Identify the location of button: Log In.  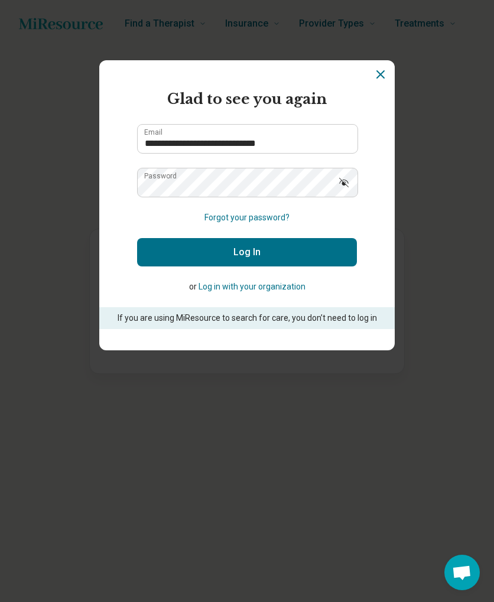
(247, 252).